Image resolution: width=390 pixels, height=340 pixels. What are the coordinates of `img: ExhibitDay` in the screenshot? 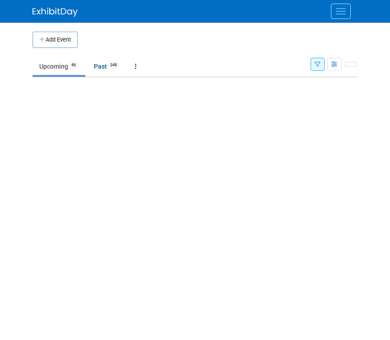 It's located at (55, 12).